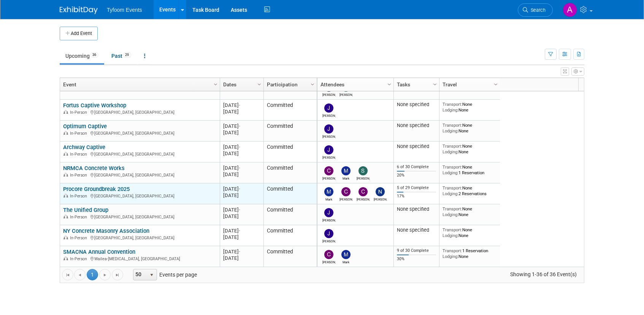  Describe the element at coordinates (95, 106) in the screenshot. I see `a: Fortus Captive Workshop` at that location.